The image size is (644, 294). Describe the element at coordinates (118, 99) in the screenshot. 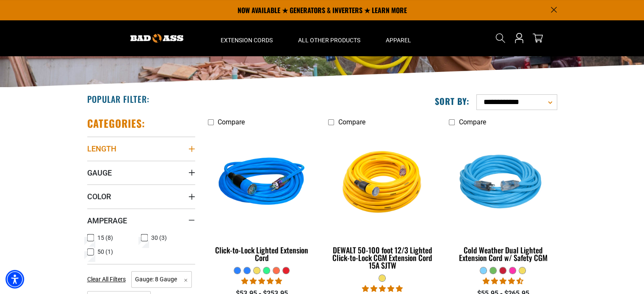

I see `h2: Popular Filter:` at that location.